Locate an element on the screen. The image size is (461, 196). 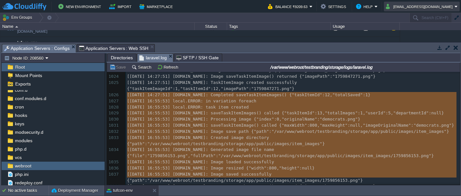
button: Refresh is located at coordinates (169, 67).